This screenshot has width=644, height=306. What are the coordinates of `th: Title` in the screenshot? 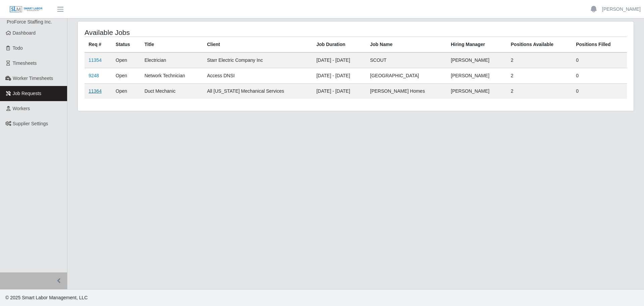 It's located at (172, 45).